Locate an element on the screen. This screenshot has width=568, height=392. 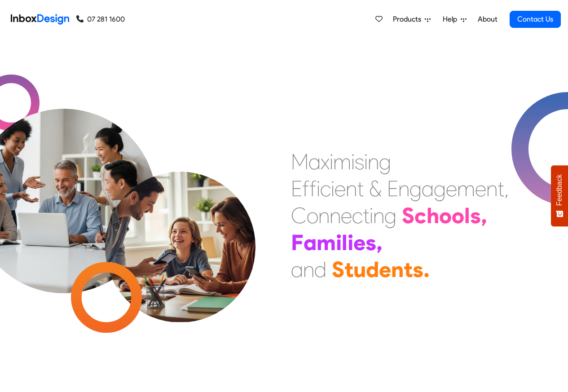
div: x is located at coordinates (325, 162).